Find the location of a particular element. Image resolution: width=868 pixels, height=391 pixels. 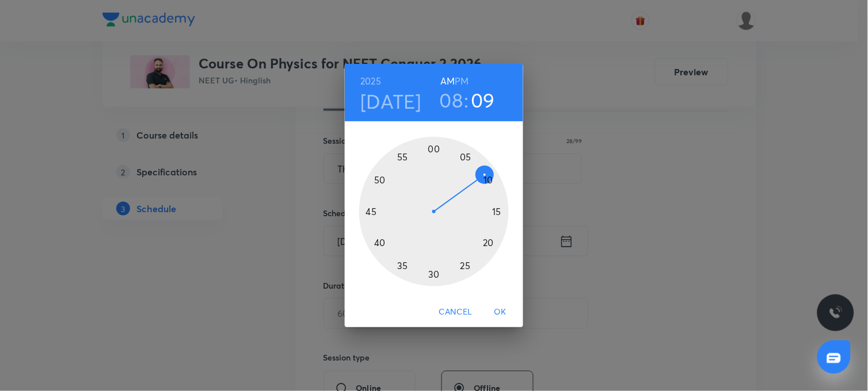

span: Cancel is located at coordinates (456, 312).